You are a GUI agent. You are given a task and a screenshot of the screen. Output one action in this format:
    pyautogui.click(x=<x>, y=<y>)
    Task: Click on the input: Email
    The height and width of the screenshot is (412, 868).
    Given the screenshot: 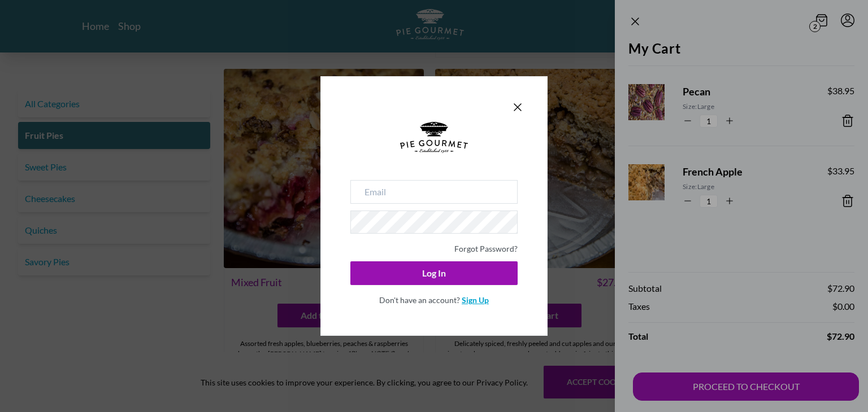 What is the action you would take?
    pyautogui.click(x=434, y=192)
    